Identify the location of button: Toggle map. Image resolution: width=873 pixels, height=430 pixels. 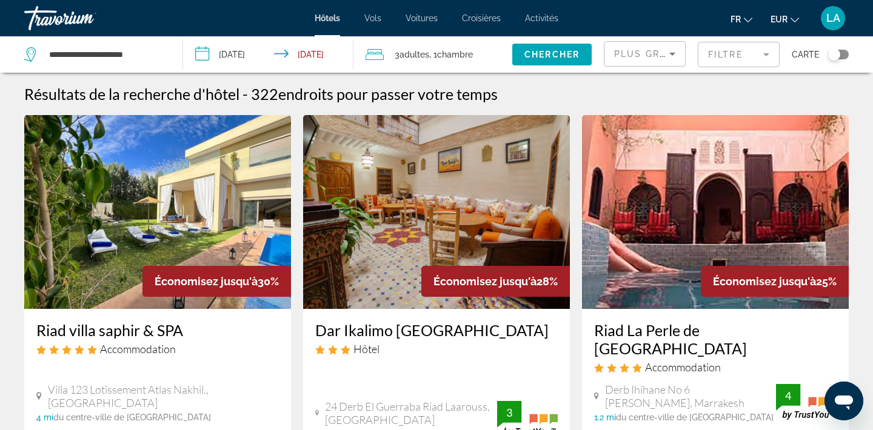
(834, 55).